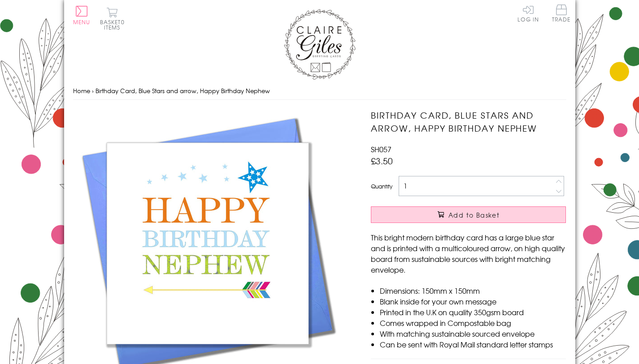 Image resolution: width=639 pixels, height=364 pixels. I want to click on span: Trade, so click(561, 13).